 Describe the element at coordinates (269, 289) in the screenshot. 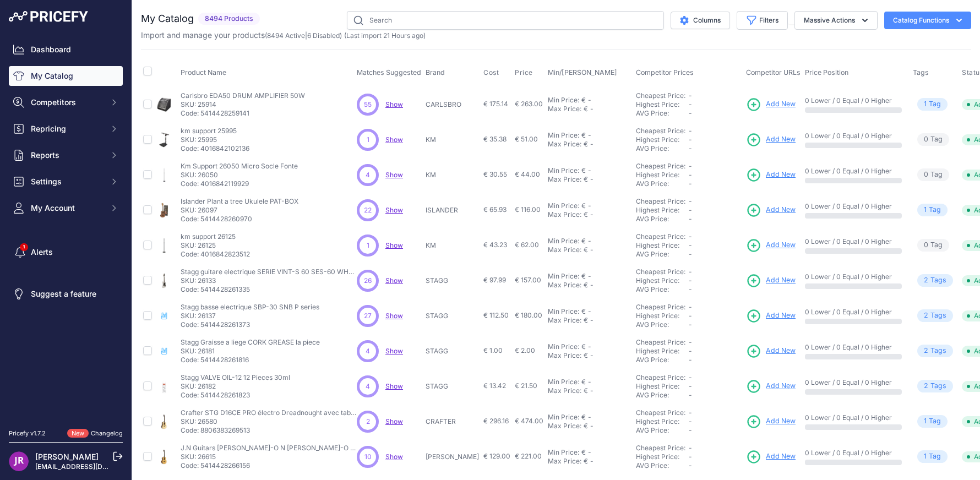

I see `p: Code: 5414428261335` at that location.